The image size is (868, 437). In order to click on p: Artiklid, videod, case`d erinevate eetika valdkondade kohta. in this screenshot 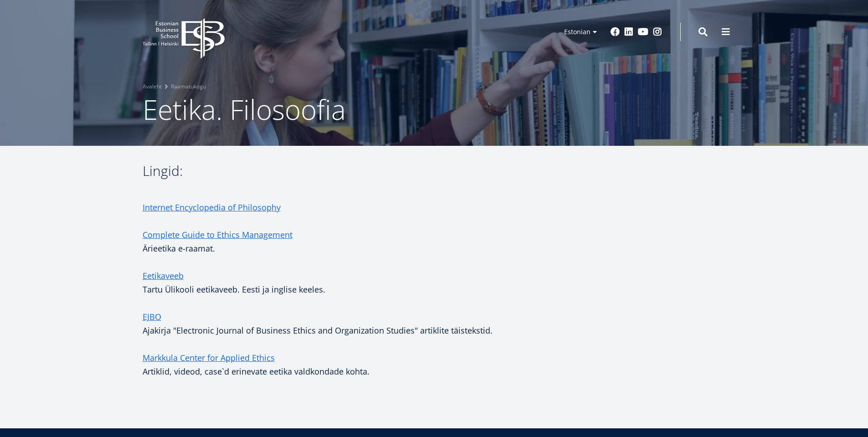, I will do `click(334, 364)`.